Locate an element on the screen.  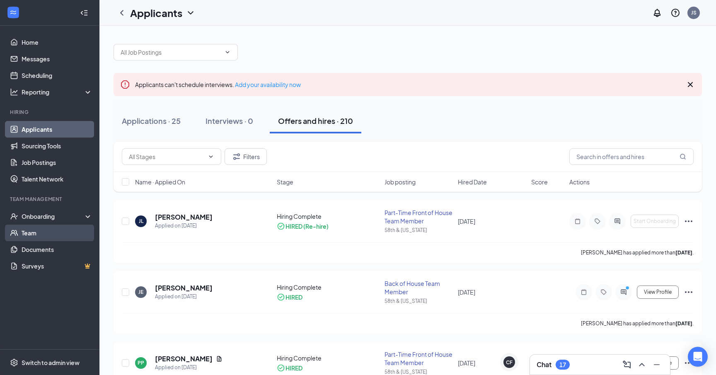
div: HIRED (Re-hire) is located at coordinates (307, 226).